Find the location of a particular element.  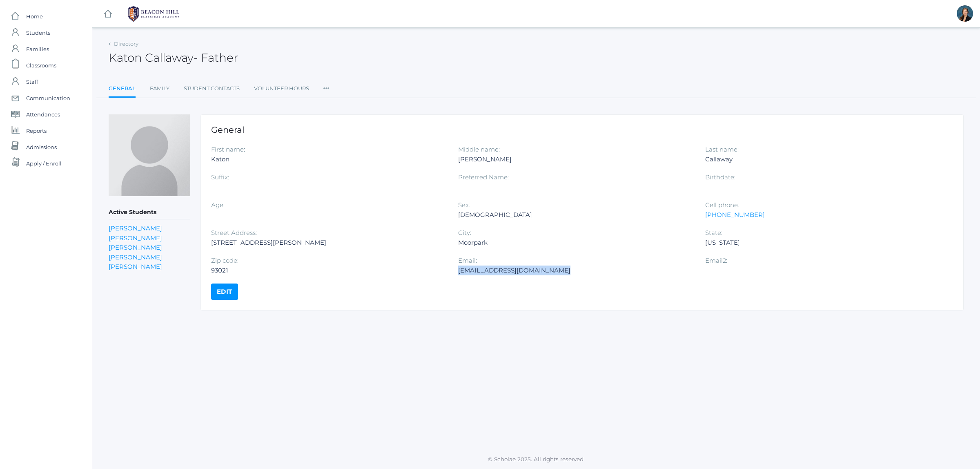

a: Family is located at coordinates (160, 88).